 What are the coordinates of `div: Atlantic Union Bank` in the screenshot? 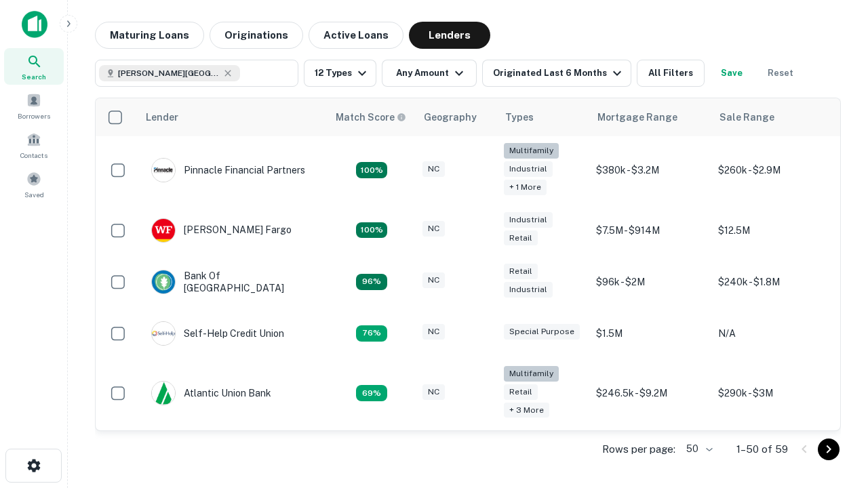 It's located at (211, 393).